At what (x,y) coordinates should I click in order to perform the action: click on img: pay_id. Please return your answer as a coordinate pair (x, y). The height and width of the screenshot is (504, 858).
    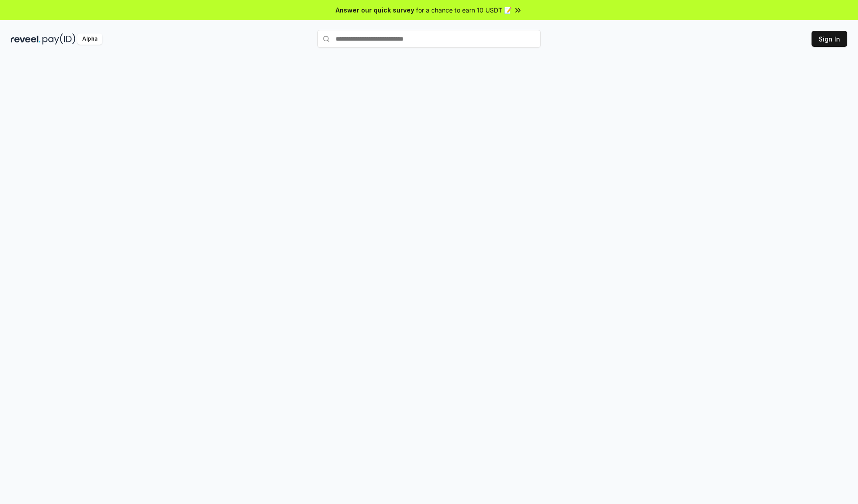
    Looking at the image, I should click on (59, 39).